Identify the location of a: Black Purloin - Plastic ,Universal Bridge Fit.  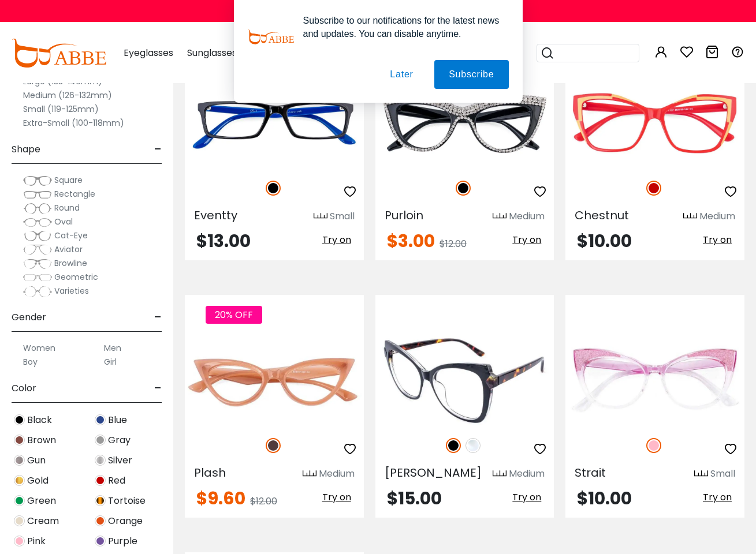
(465, 123).